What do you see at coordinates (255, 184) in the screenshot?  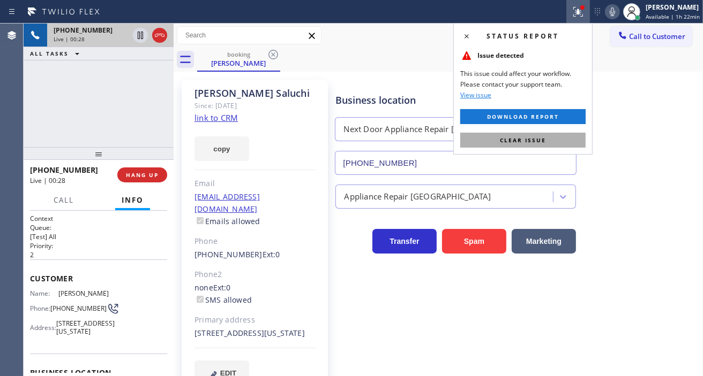 I see `div: Email` at bounding box center [255, 184].